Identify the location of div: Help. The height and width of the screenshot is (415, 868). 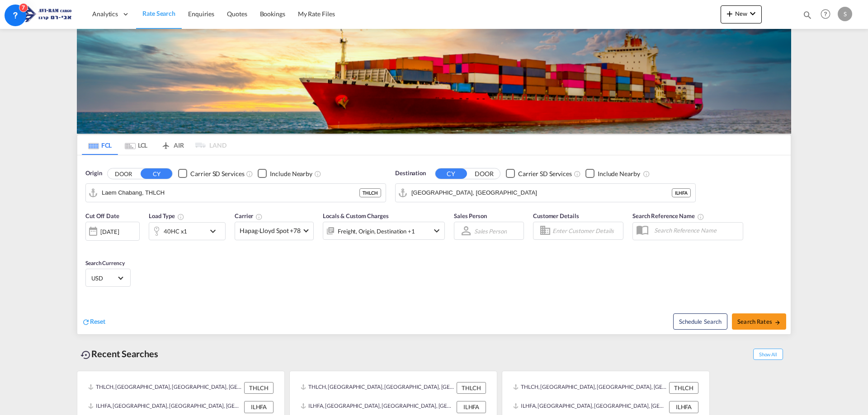
(828, 15).